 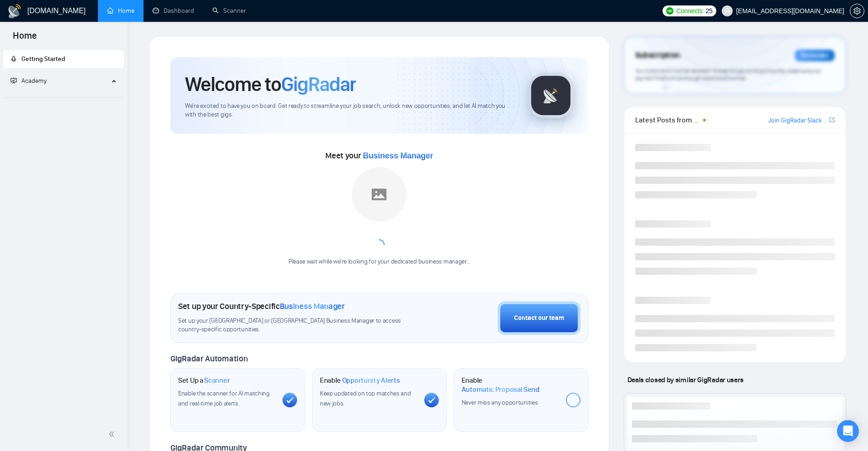 What do you see at coordinates (224, 398) in the screenshot?
I see `span: Enable the scanner for AI matching and real-time job alerts.` at bounding box center [224, 398].